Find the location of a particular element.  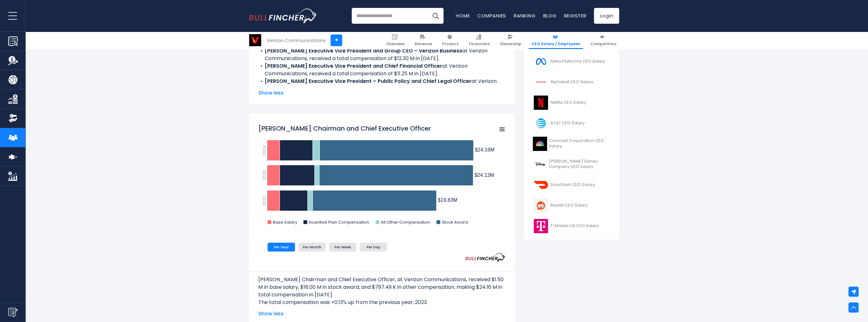

span: AT&T CEO Salary is located at coordinates (568, 123).